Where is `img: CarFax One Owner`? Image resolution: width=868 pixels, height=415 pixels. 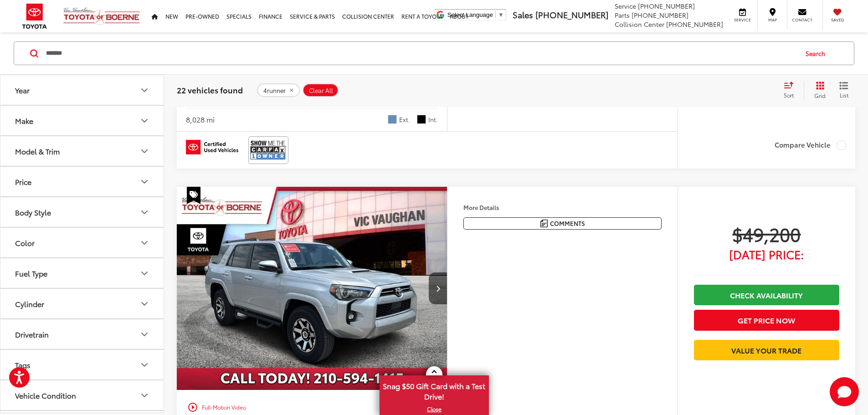 img: CarFax One Owner is located at coordinates (269, 150).